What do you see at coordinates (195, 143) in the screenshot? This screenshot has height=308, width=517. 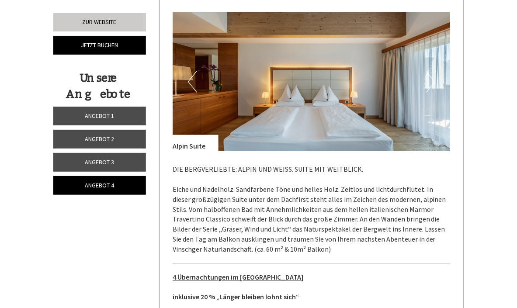 I see `div: Alpin Suite` at bounding box center [195, 143].